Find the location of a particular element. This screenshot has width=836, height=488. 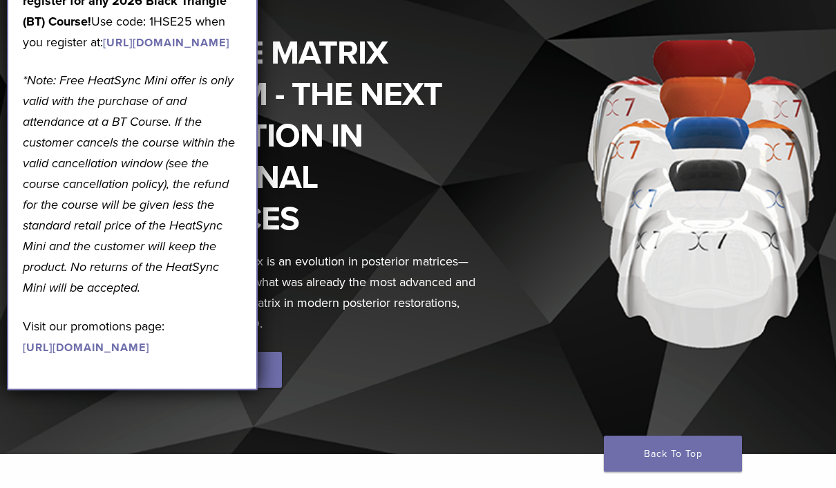

h1: EVOLVE MATRIX SYSTEM - THE NEXT EVOLUTION IN SECTIONAL MATRICES is located at coordinates (311, 137).